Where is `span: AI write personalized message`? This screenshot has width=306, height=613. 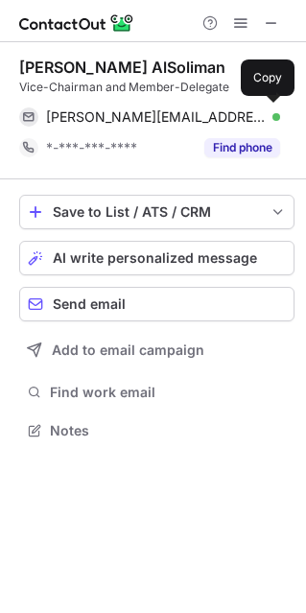
span: AI write personalized message is located at coordinates (154, 258).